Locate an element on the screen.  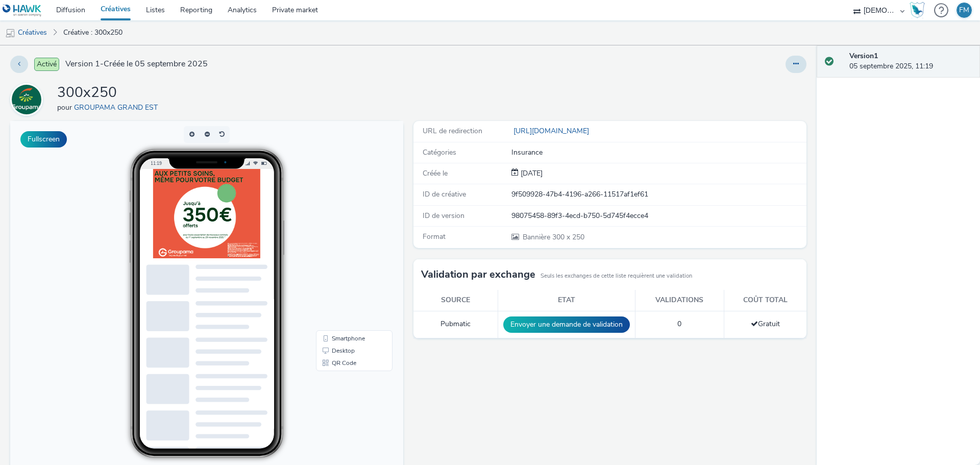
img: mobile is located at coordinates (10, 33).